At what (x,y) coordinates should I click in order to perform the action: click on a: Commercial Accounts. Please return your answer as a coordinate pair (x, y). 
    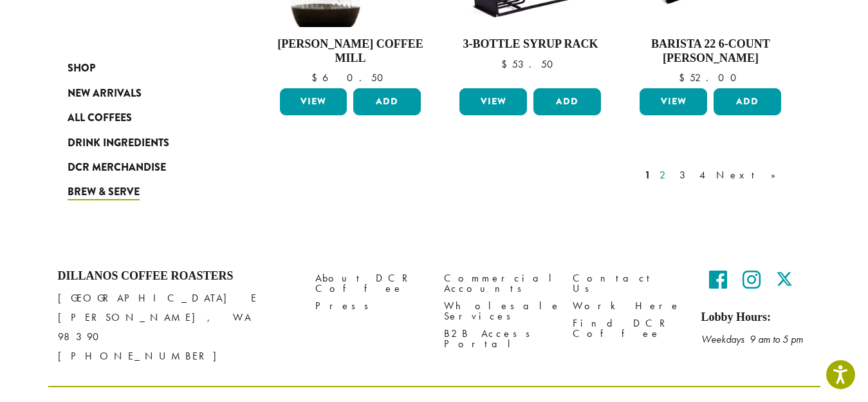
    Looking at the image, I should click on (499, 283).